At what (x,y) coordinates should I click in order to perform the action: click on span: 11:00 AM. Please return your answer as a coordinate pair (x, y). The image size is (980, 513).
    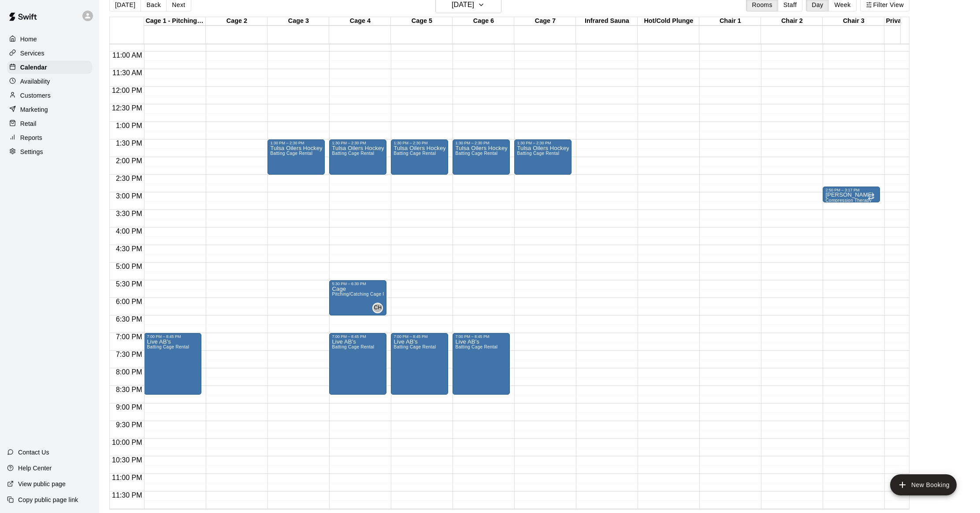
    Looking at the image, I should click on (127, 55).